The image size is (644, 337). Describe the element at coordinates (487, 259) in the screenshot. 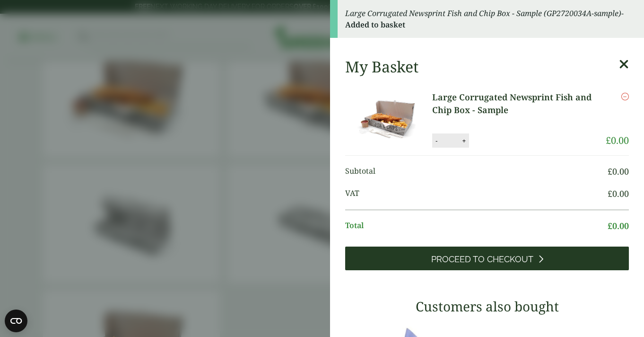

I see `a: Proceed to Checkout` at that location.